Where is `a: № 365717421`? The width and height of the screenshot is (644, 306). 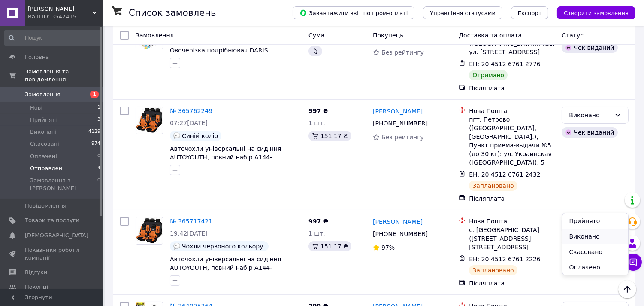
a: № 365717421 is located at coordinates (191, 221).